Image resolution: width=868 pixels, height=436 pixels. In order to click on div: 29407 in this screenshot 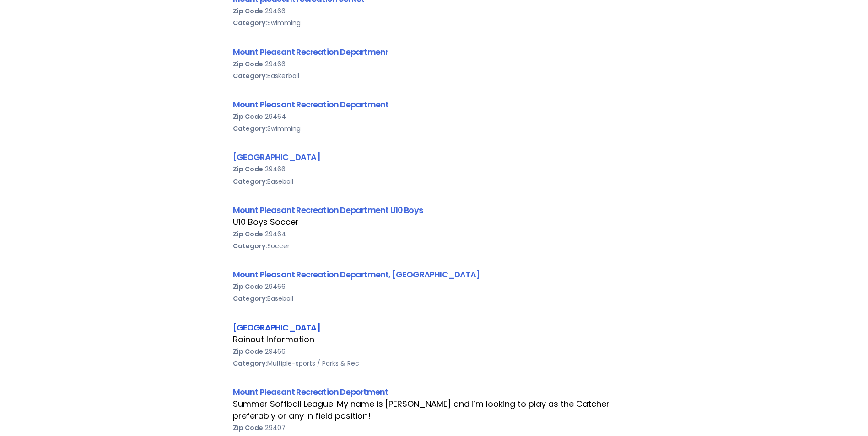, I will do `click(434, 428)`.